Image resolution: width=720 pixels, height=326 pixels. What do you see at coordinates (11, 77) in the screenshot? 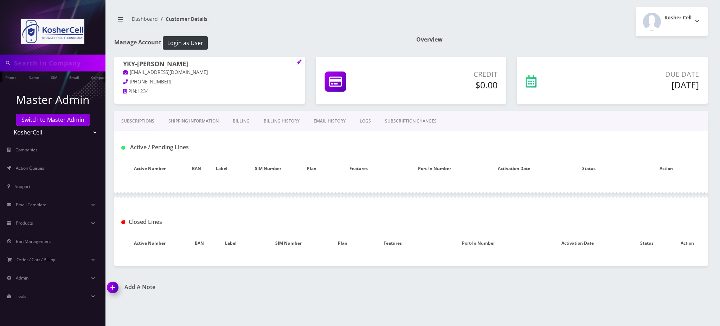
I see `a: Phone` at bounding box center [11, 77].